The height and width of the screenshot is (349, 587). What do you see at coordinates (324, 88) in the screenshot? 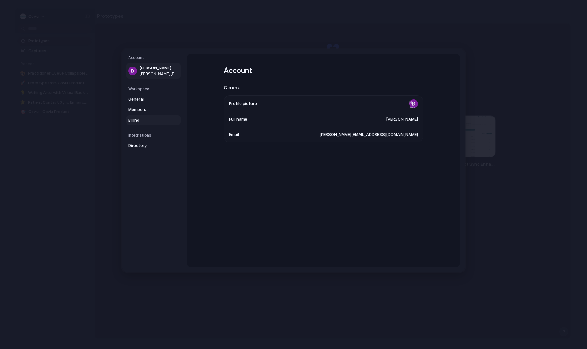
I see `h2: General` at bounding box center [324, 88].